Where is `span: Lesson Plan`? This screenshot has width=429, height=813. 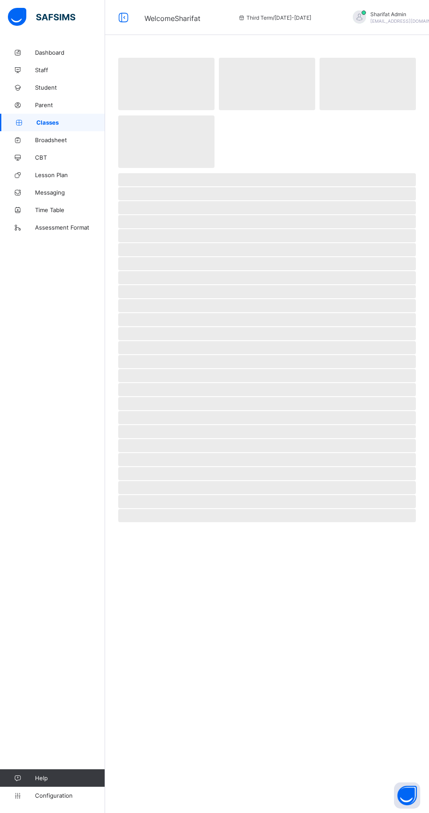
span: Lesson Plan is located at coordinates (70, 175).